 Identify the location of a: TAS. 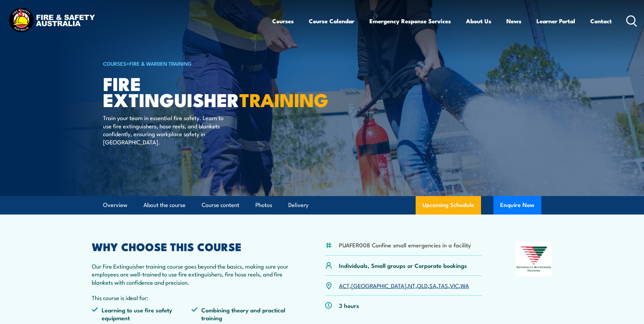
(443, 286).